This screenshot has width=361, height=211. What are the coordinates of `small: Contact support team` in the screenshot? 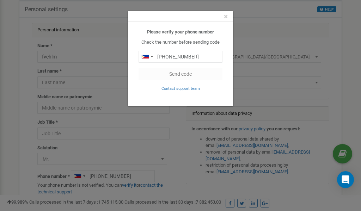 It's located at (180, 88).